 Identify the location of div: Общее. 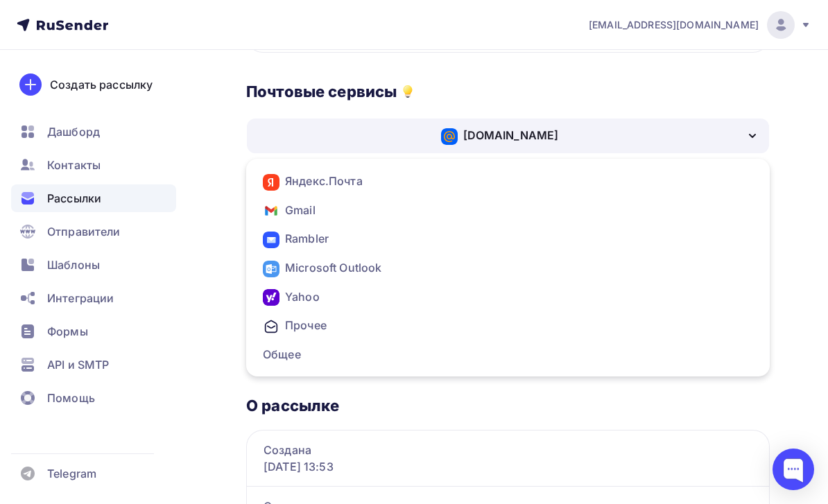
(282, 354).